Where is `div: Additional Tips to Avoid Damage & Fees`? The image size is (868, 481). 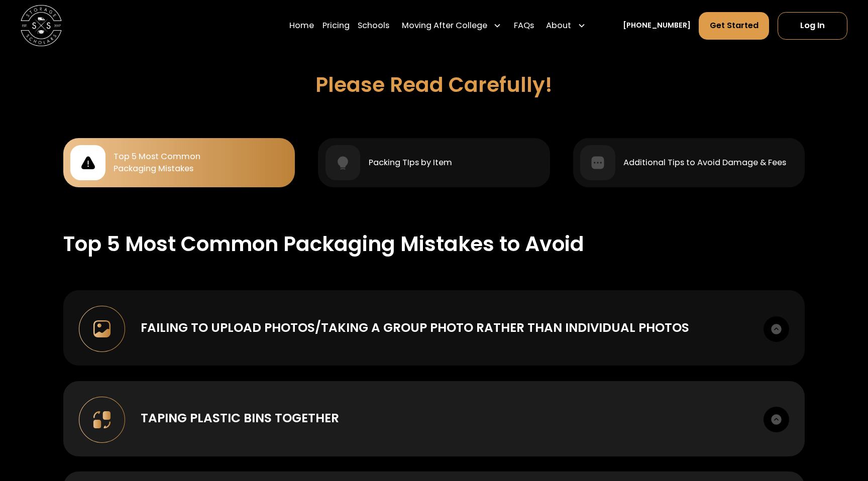 div: Additional Tips to Avoid Damage & Fees is located at coordinates (705, 163).